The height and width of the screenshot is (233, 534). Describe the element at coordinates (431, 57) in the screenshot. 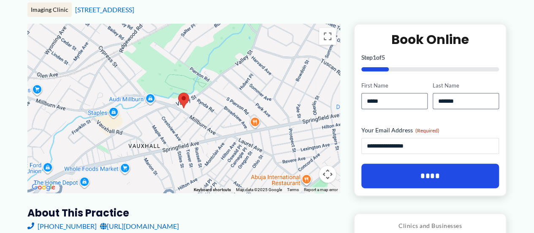

I see `p: Step of` at that location.